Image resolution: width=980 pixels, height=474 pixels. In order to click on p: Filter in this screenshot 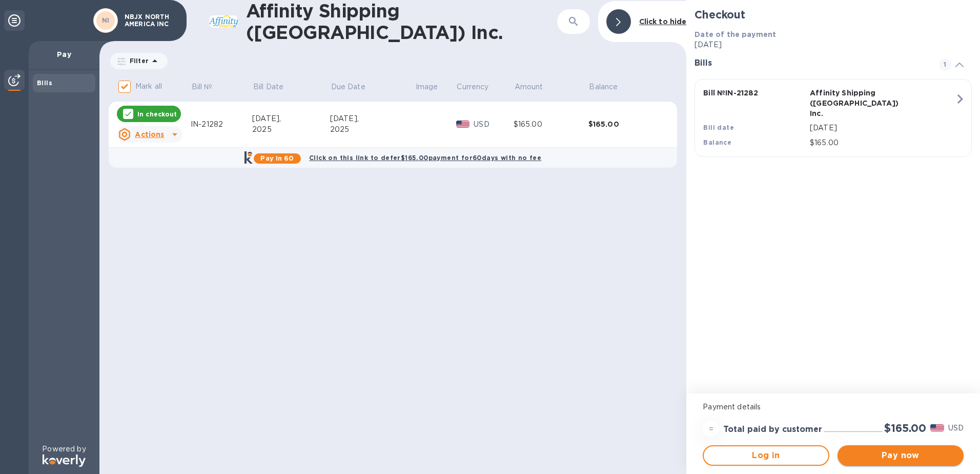, I will do `click(137, 60)`.